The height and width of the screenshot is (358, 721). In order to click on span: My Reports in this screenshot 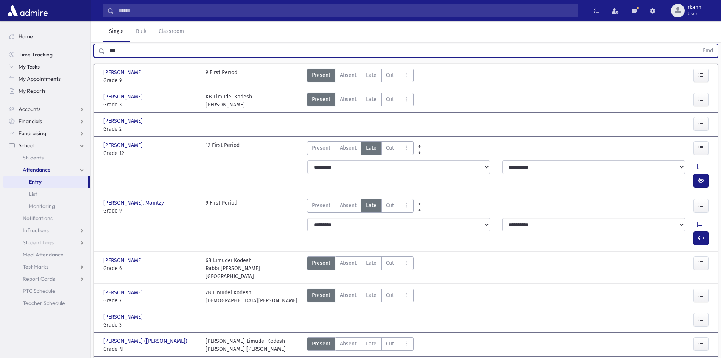, I will do `click(32, 91)`.